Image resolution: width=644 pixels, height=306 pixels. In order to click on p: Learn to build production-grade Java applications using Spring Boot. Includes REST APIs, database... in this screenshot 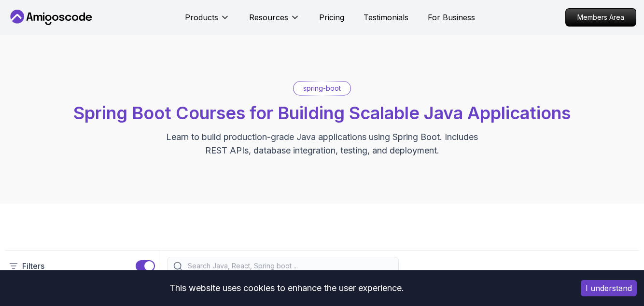, I will do `click(322, 144)`.